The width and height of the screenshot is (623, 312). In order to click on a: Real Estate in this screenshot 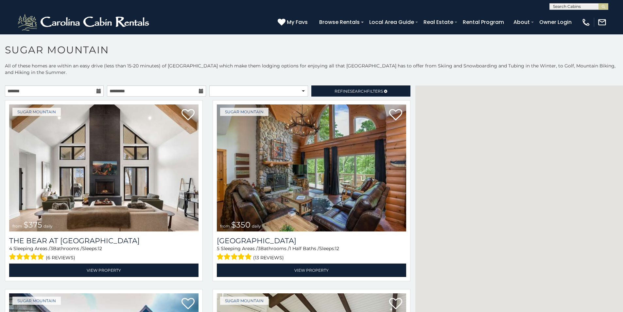, I will do `click(438, 22)`.